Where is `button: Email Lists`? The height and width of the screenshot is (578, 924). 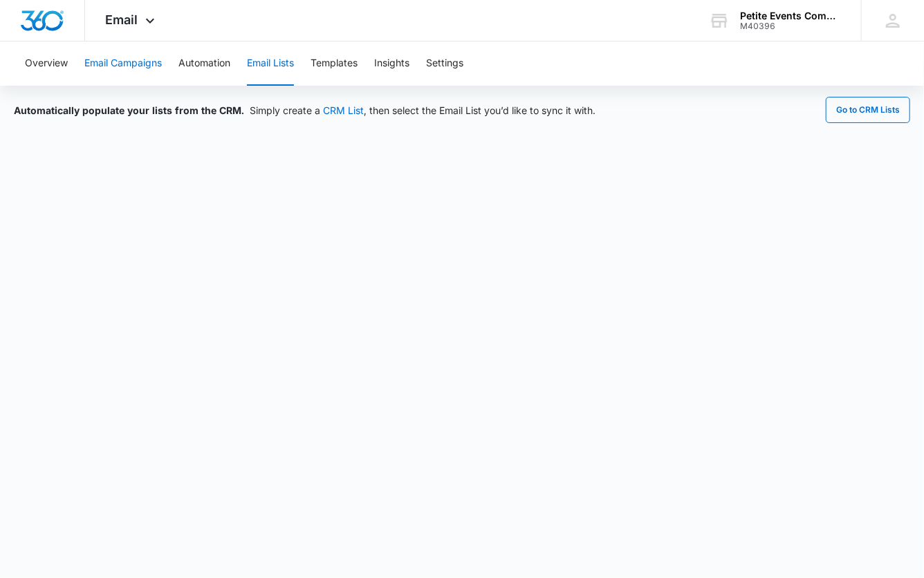
button: Email Lists is located at coordinates (270, 63).